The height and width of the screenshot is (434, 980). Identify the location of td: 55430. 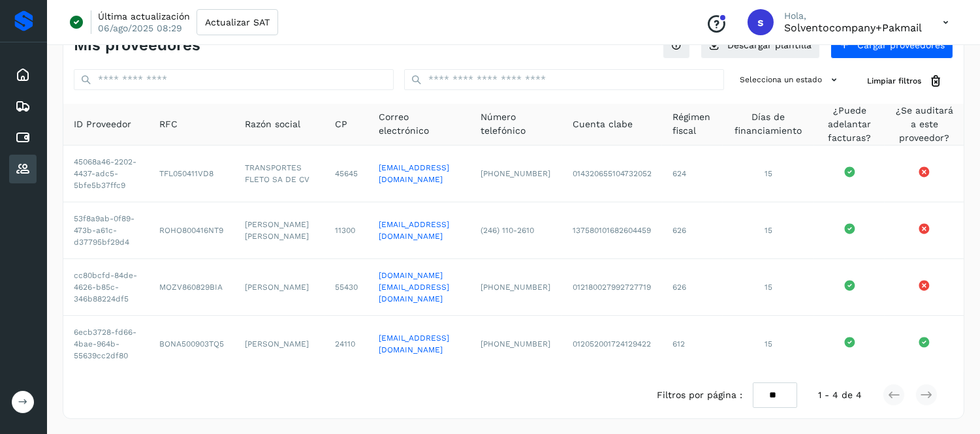
(346, 287).